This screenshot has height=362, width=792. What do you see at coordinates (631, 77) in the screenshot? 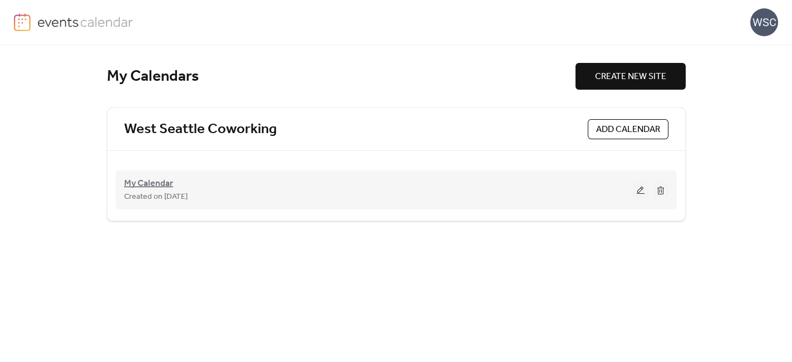
I see `span: CREATE NEW SITE` at bounding box center [631, 77].